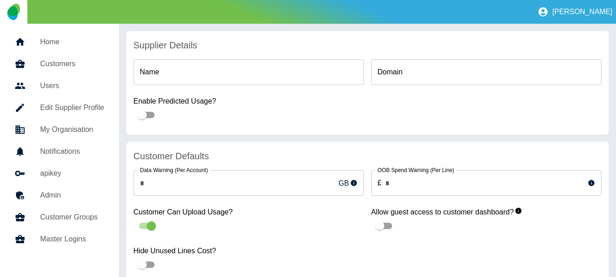  Describe the element at coordinates (72, 64) in the screenshot. I see `h5: Customers` at that location.